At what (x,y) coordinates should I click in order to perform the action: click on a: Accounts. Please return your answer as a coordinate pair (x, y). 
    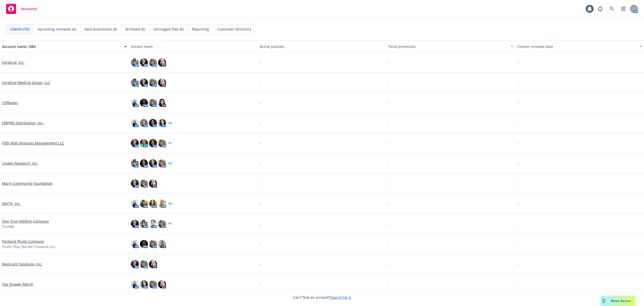
    Looking at the image, I should click on (21, 9).